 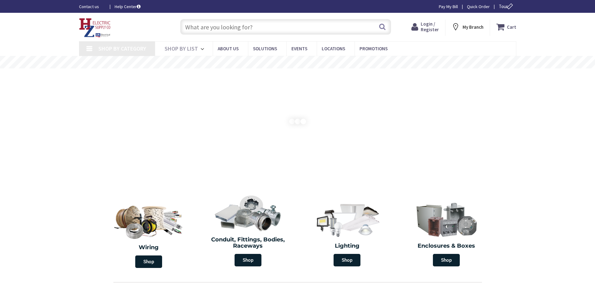 I want to click on strong: My Branch, so click(x=473, y=27).